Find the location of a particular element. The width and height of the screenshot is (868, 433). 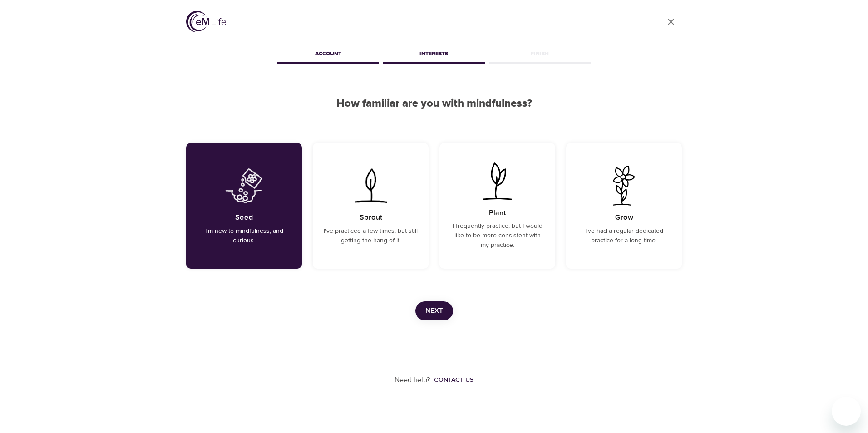

span: Next is located at coordinates (434, 311).